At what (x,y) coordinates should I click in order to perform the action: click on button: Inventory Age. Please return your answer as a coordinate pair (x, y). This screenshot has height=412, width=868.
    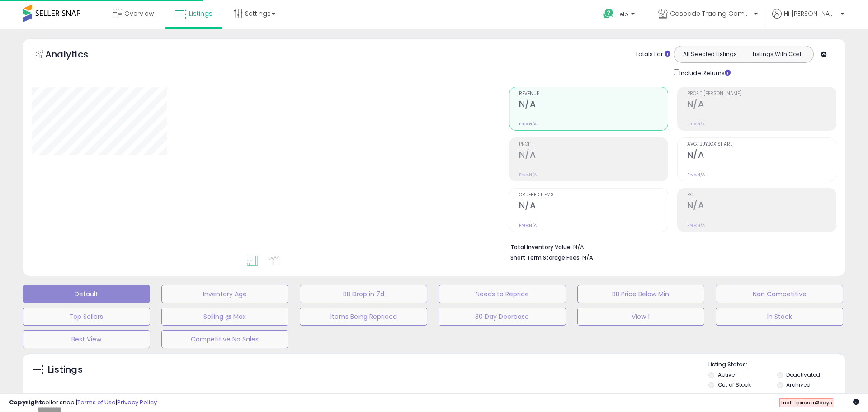
    Looking at the image, I should click on (225, 294).